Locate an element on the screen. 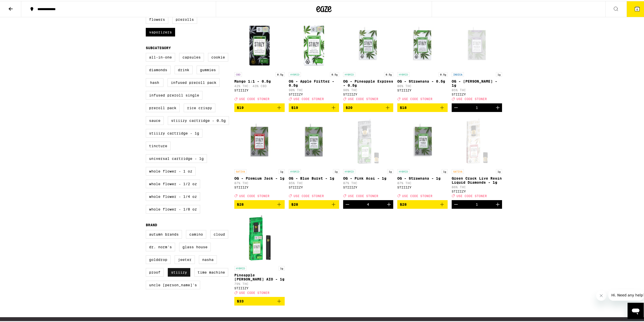 This screenshot has height=322, width=644. p: Mango 1:1 - 0.5g is located at coordinates (259, 80).